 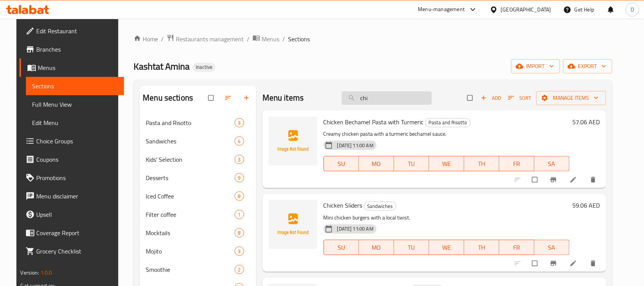 What do you see at coordinates (72, 178) in the screenshot?
I see `a: Promotions` at bounding box center [72, 178].